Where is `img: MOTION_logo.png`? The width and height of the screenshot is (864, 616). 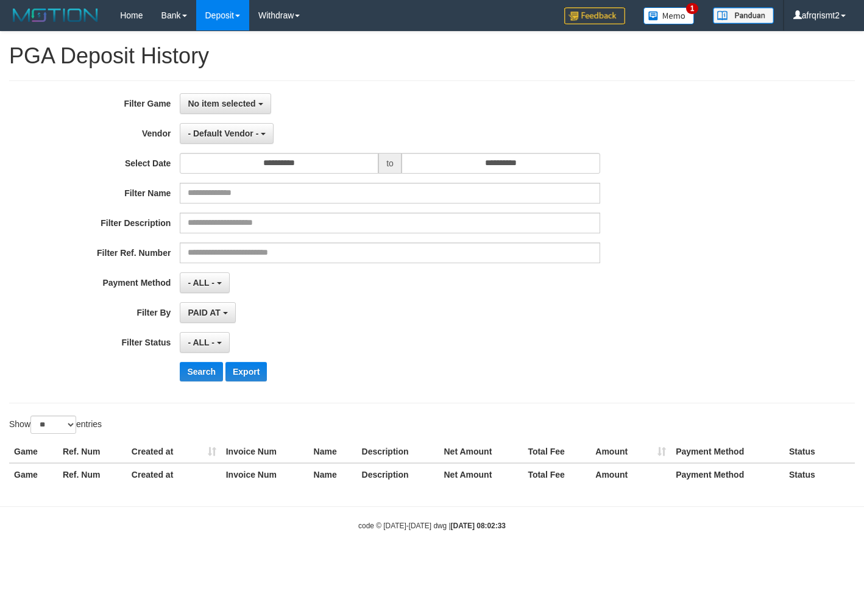
img: MOTION_logo.png is located at coordinates (55, 15).